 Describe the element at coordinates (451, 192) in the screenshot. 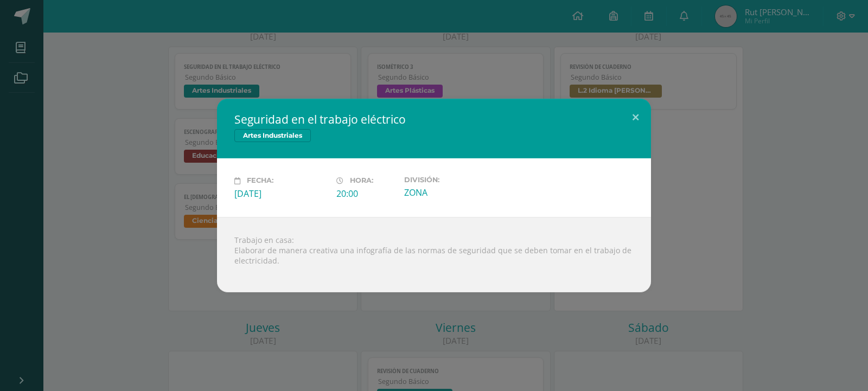

I see `div: ZONA` at that location.